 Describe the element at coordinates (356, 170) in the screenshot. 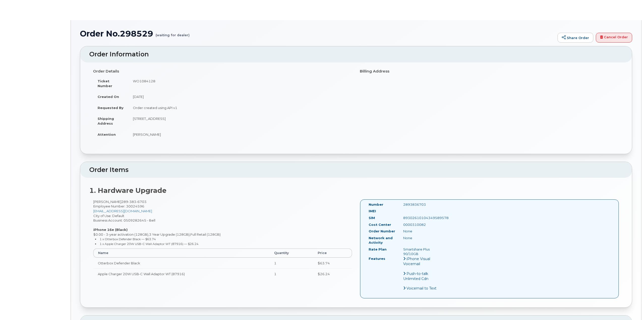

I see `h2: Order Items` at that location.